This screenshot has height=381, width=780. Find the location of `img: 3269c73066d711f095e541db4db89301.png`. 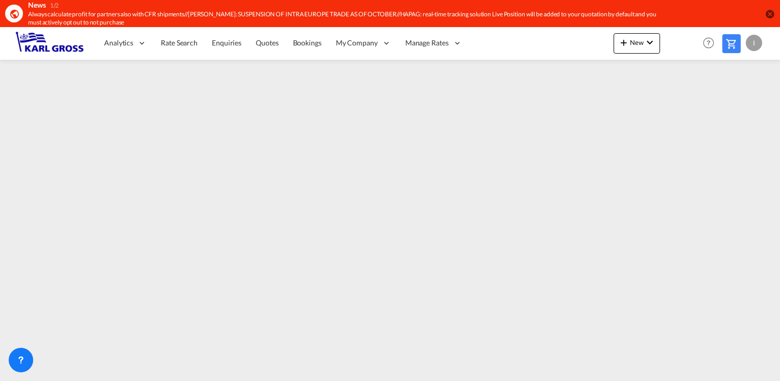

img: 3269c73066d711f095e541db4db89301.png is located at coordinates (49, 43).